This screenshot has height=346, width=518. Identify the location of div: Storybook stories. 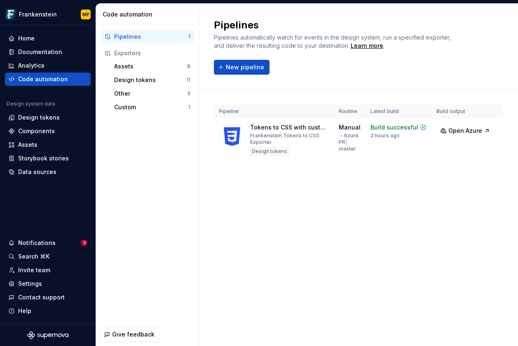
(43, 158).